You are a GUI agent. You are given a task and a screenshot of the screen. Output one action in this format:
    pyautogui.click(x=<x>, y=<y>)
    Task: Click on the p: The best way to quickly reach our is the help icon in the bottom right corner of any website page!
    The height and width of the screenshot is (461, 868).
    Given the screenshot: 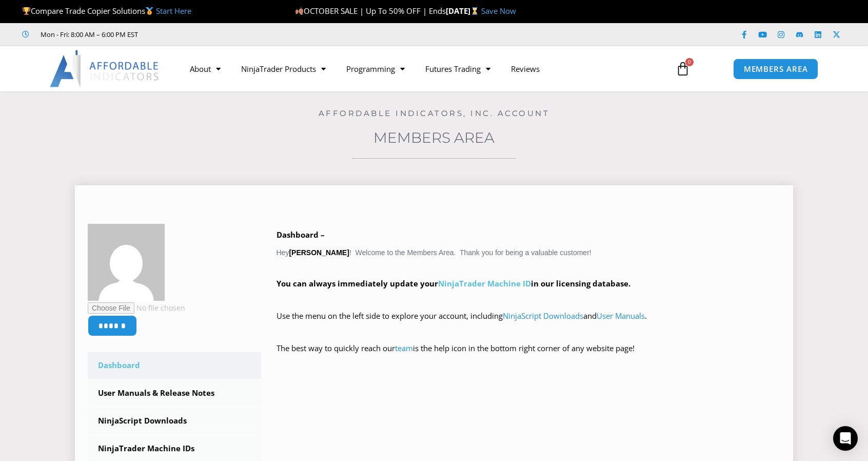 What is the action you would take?
    pyautogui.click(x=528, y=356)
    